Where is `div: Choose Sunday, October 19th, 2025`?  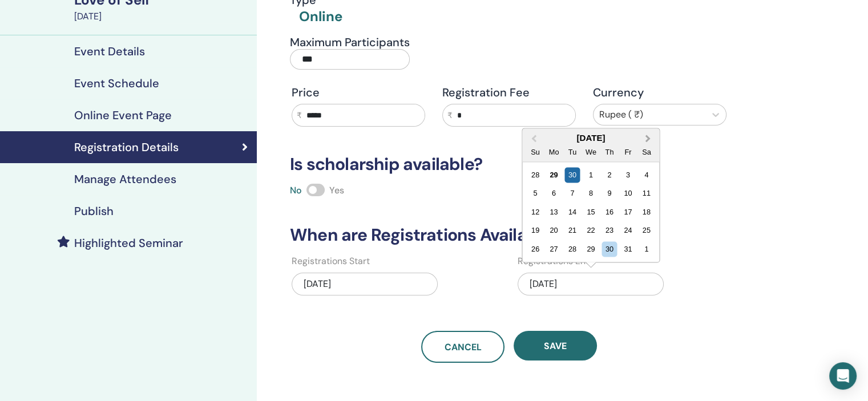
div: Choose Sunday, October 19th, 2025 is located at coordinates (534, 230).